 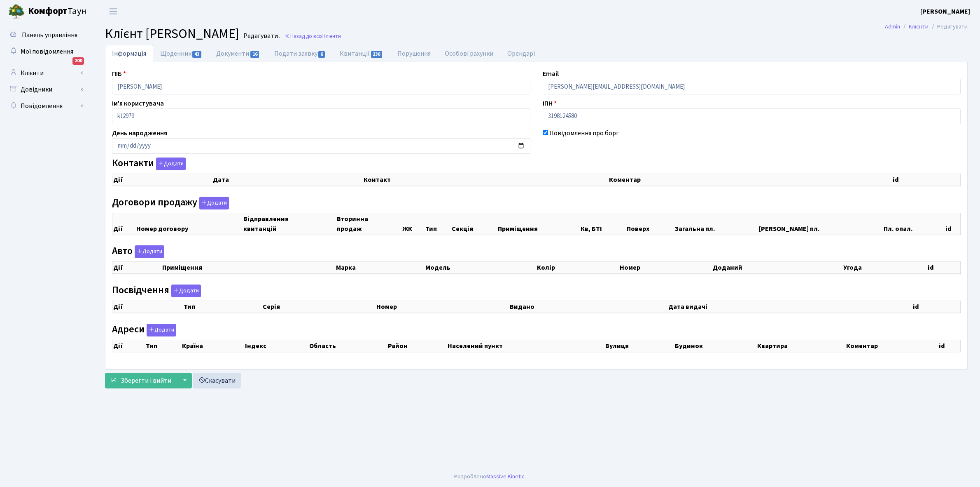 What do you see at coordinates (885, 267) in the screenshot?
I see `th: Угода` at bounding box center [885, 267].